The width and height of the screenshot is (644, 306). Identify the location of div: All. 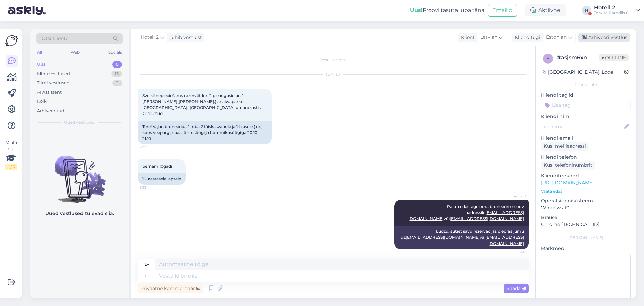
(39, 53).